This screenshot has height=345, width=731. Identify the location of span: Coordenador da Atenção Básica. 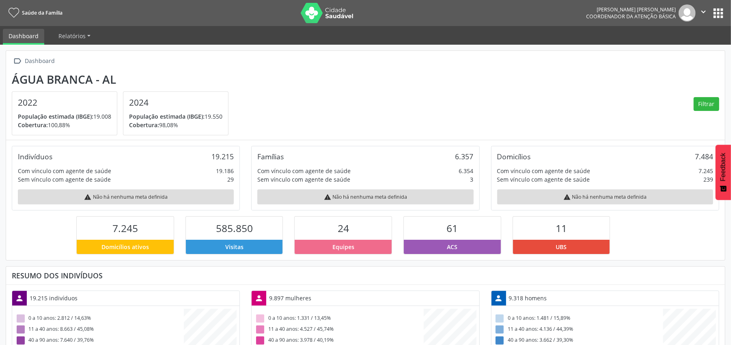
(631, 16).